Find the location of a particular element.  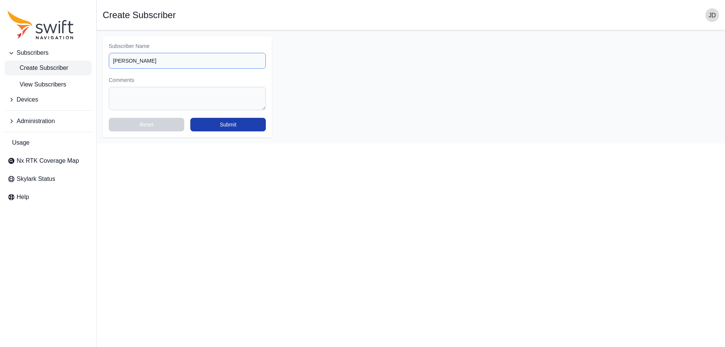

button: Administration is located at coordinates (48, 121).